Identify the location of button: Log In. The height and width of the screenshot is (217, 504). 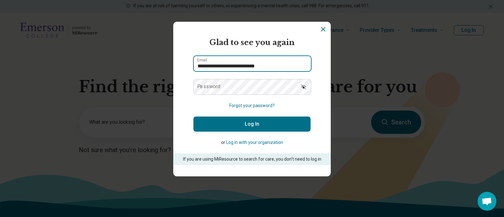
(252, 124).